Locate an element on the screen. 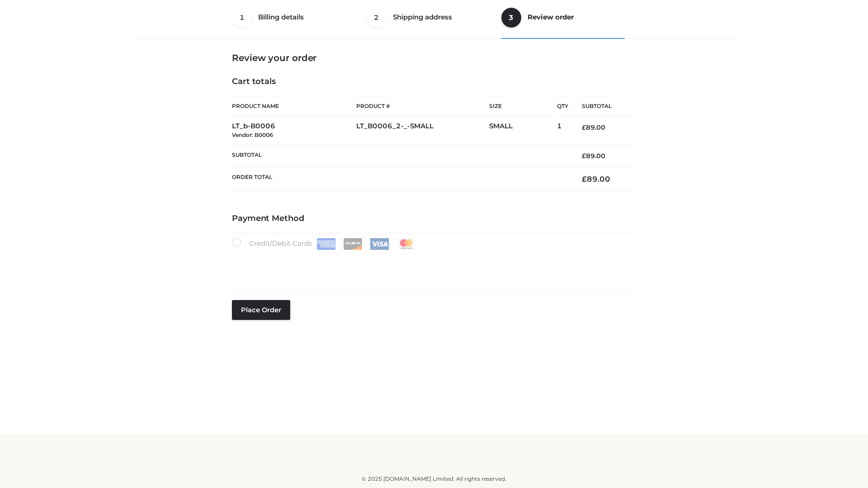  label: Credit/Debit Cards is located at coordinates (324, 244).